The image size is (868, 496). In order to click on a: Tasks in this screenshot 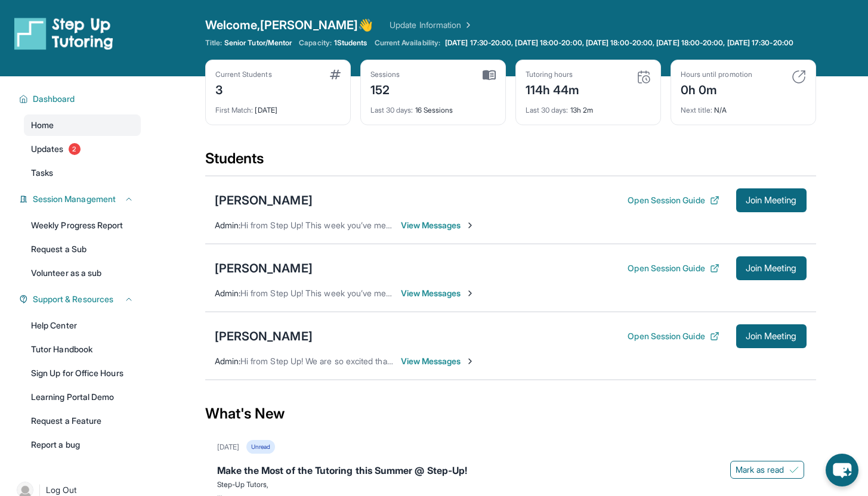, I will do `click(82, 173)`.